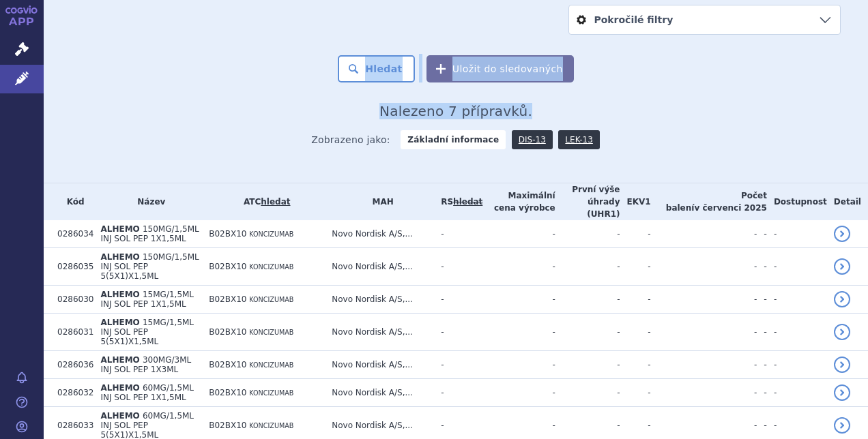 The width and height of the screenshot is (868, 439). What do you see at coordinates (350, 140) in the screenshot?
I see `span: Zobrazeno jako:` at bounding box center [350, 140].